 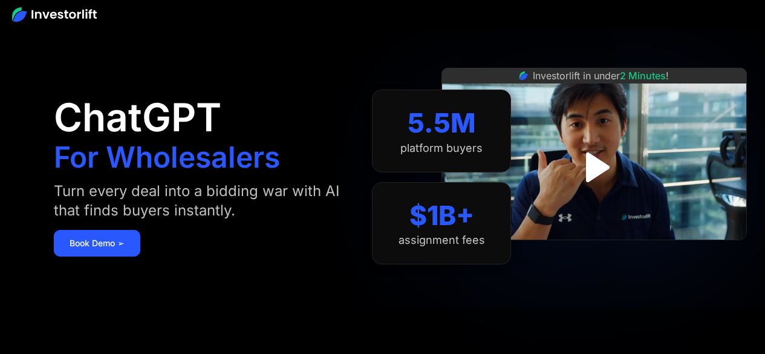 I want to click on span: 2 Minutes, so click(x=643, y=76).